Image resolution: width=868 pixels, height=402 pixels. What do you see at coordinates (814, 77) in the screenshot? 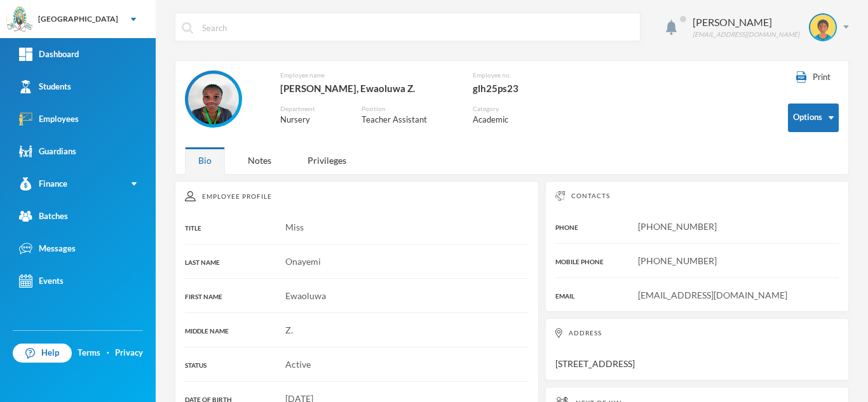
I see `button: Print` at bounding box center [814, 77].